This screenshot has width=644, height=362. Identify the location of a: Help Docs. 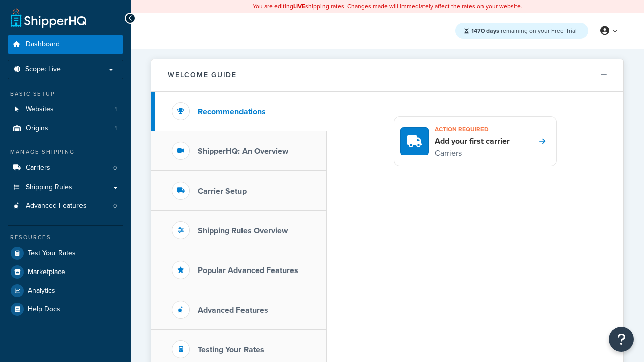
(65, 310).